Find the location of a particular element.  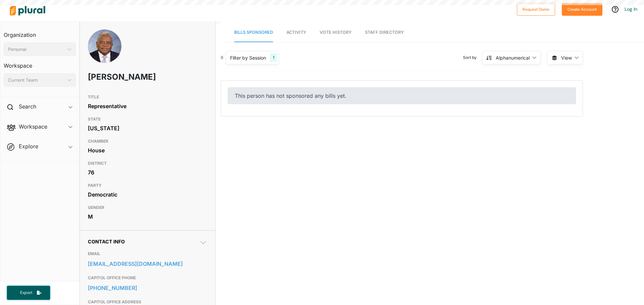

button: Request Demo is located at coordinates (536, 9).